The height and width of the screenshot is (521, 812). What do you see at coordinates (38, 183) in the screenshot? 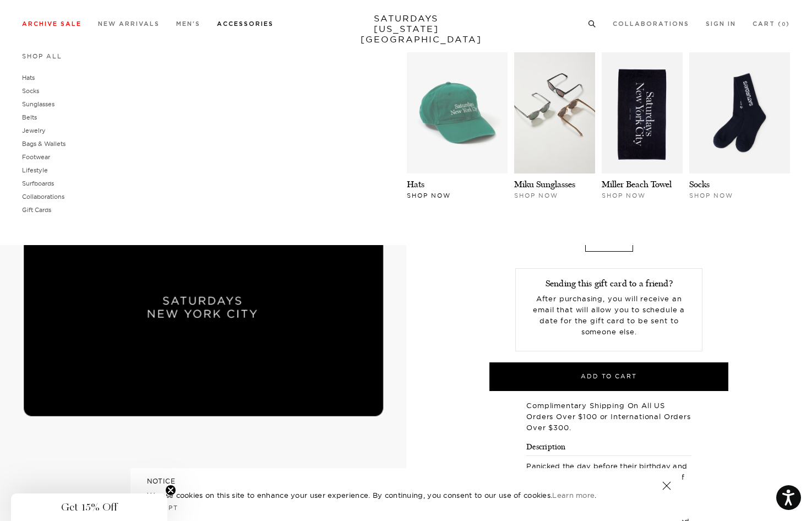
I see `a: Surfboards` at bounding box center [38, 183].